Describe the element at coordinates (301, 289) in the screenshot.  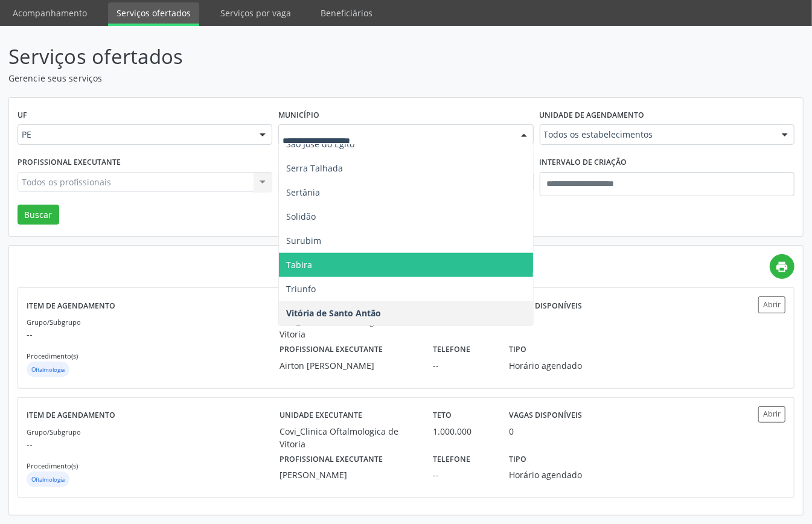
I see `span: Triunfo` at that location.